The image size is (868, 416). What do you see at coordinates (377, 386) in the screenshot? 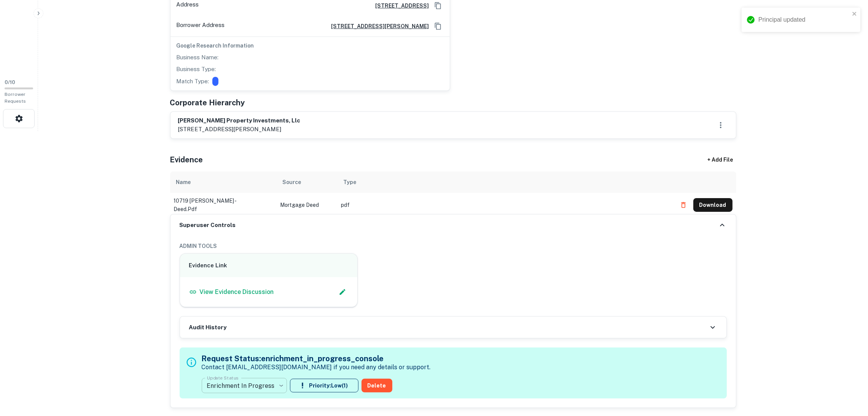
I see `button: Delete` at bounding box center [377, 386].